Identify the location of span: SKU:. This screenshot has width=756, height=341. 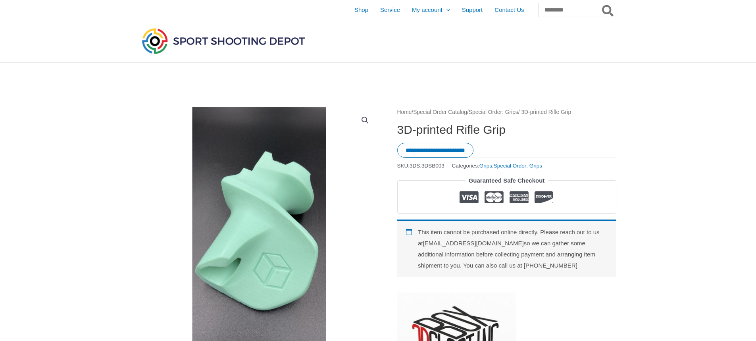
(421, 166).